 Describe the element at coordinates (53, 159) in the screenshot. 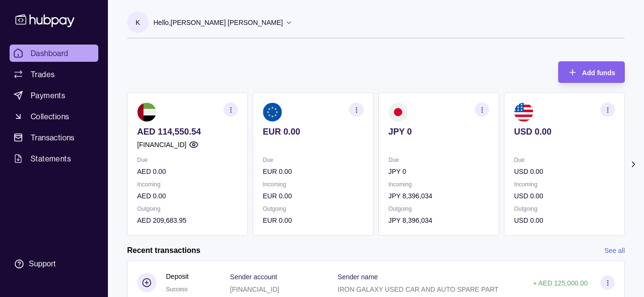

I see `a: Statements` at that location.